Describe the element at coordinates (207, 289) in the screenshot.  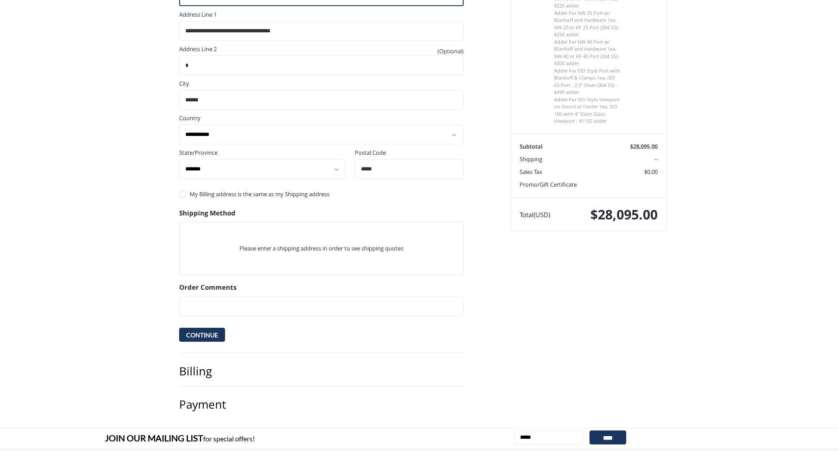
I see `legend: Order Comments` at that location.